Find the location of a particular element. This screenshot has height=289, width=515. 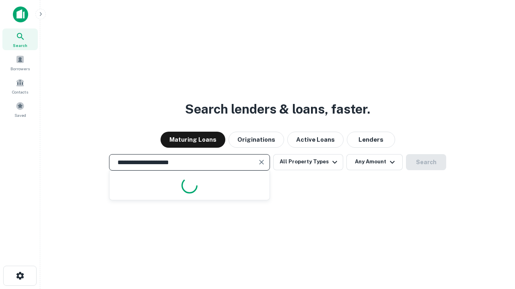

button: Clear is located at coordinates (261, 162).